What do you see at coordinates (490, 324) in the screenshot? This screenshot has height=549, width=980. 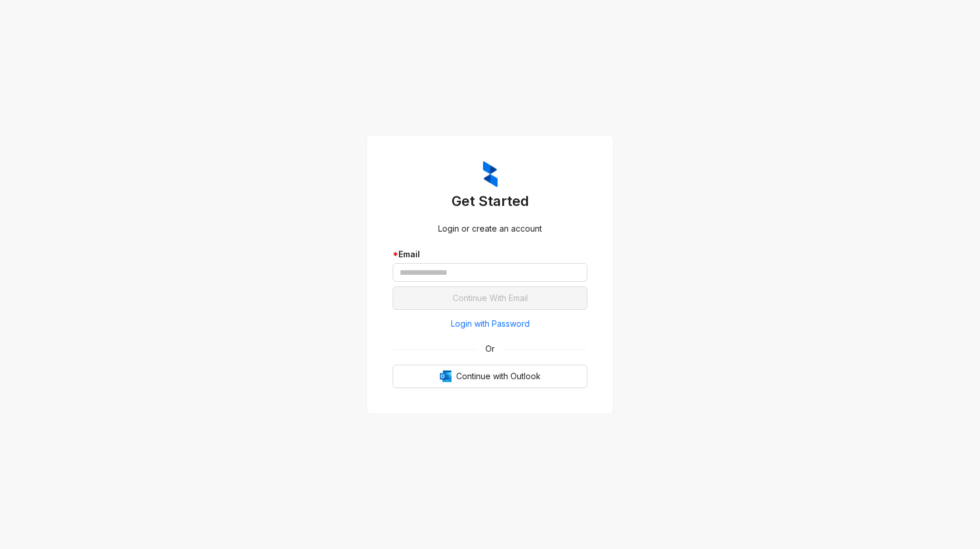 I see `button: Login with Password` at bounding box center [490, 324].